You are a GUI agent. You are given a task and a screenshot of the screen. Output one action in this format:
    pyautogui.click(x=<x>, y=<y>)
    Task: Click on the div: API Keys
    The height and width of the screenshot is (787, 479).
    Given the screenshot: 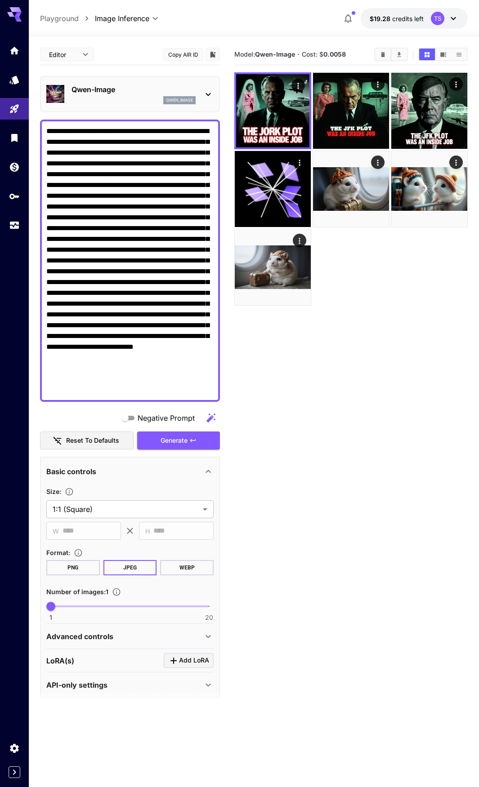 What is the action you would take?
    pyautogui.click(x=14, y=196)
    